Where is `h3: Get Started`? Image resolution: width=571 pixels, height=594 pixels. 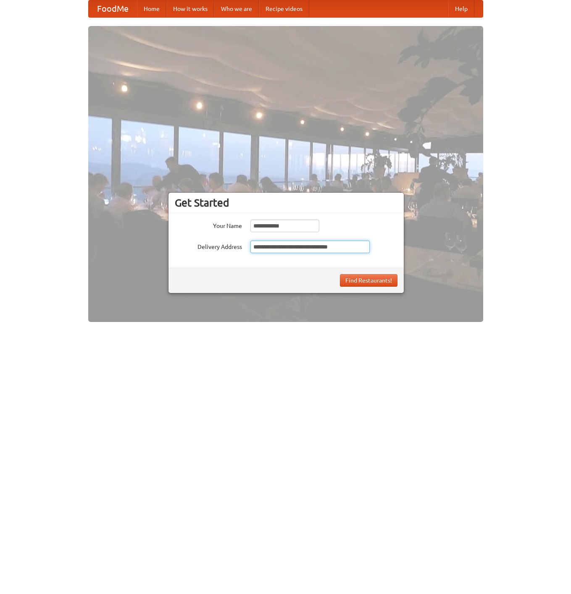 h3: Get Started is located at coordinates (286, 203).